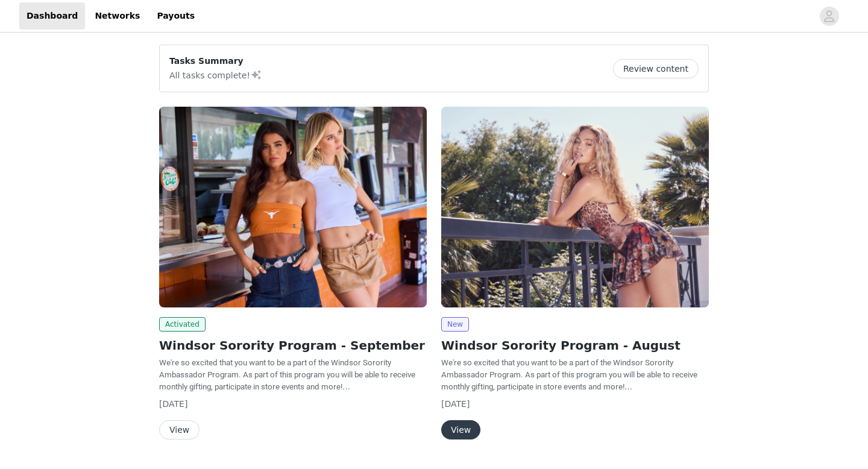 The height and width of the screenshot is (469, 868). What do you see at coordinates (455, 325) in the screenshot?
I see `span: New` at bounding box center [455, 325].